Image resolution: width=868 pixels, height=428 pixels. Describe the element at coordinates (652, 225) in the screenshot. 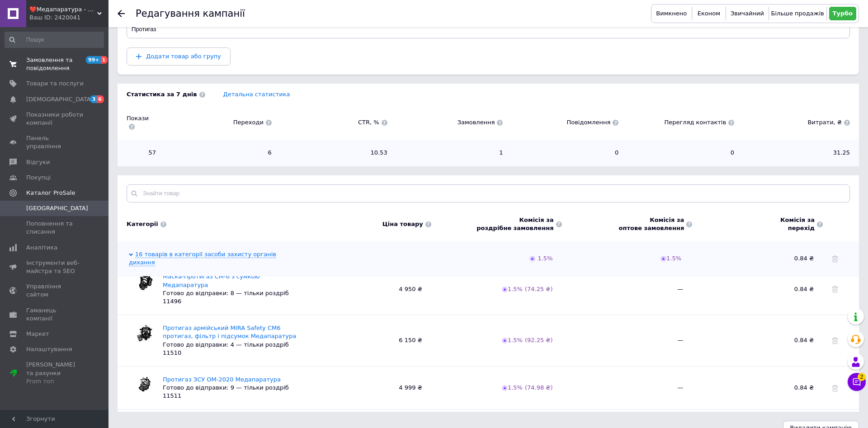

I see `span: Комісія за оптове замовлення` at that location.